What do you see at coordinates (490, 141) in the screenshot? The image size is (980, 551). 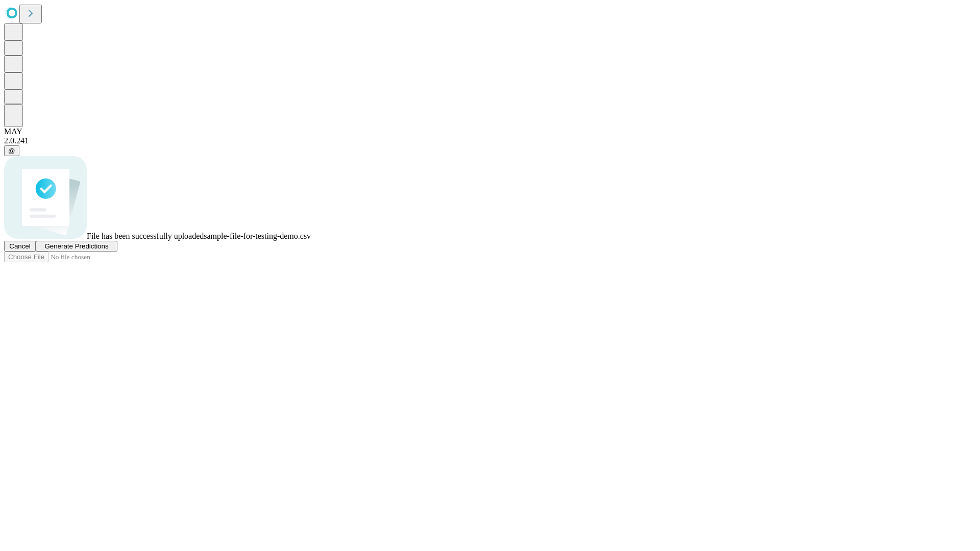 I see `div: 2.0.241` at bounding box center [490, 141].